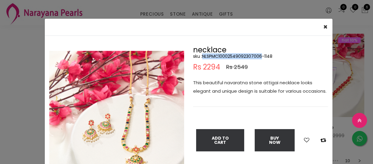 The image size is (373, 164). Describe the element at coordinates (274, 140) in the screenshot. I see `button: Buy Now` at that location.